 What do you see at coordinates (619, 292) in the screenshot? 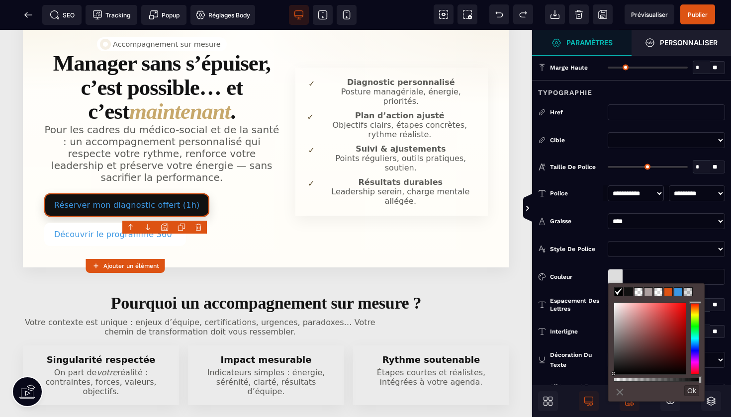
I see `span: rgb(0, 0, 0)` at bounding box center [619, 292].